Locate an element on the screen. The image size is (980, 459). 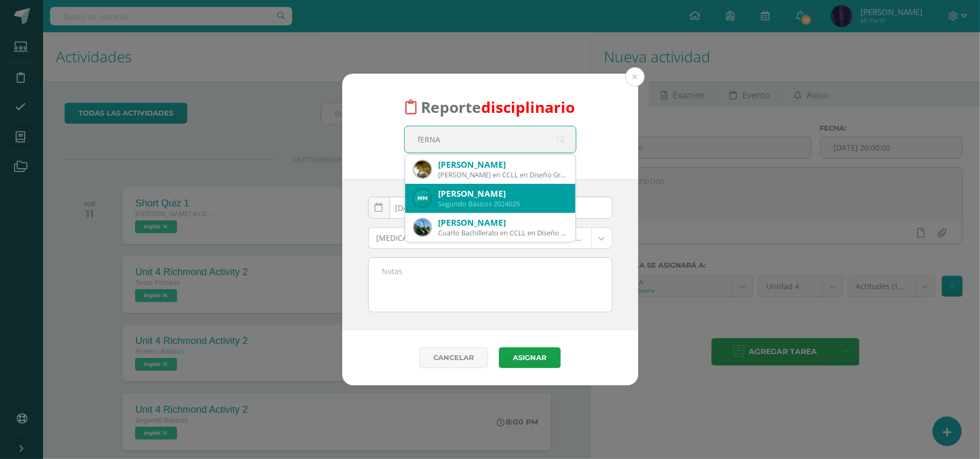
div: Cuarto Bachillerato en CCLL en Diseño Grafico 2020030 is located at coordinates (503, 233).